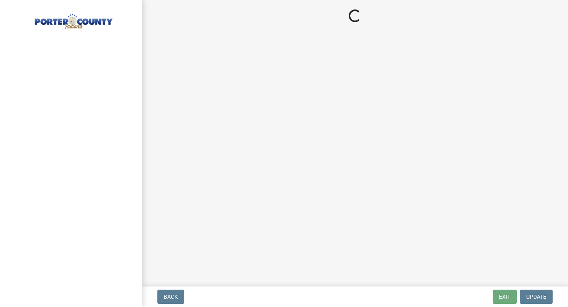 This screenshot has height=307, width=568. I want to click on button: Exit, so click(504, 297).